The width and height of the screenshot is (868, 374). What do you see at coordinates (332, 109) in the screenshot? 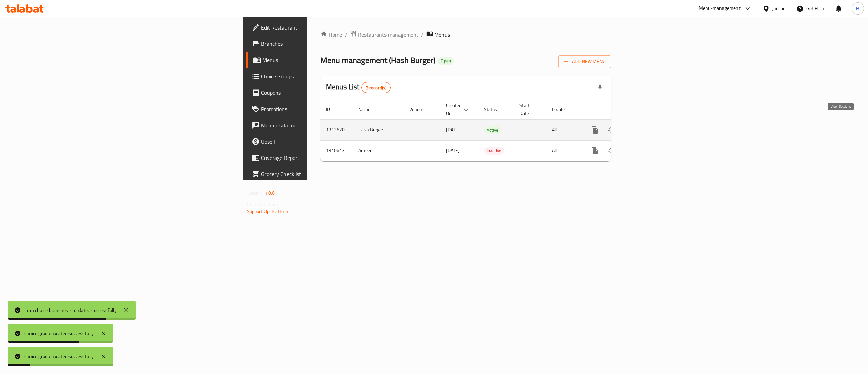
I see `span: ID` at bounding box center [332, 109].